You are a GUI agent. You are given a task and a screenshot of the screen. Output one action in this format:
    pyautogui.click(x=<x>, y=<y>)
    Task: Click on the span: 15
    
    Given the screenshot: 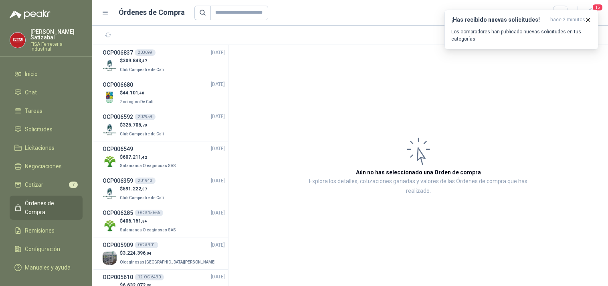 What is the action you would take?
    pyautogui.click(x=598, y=7)
    